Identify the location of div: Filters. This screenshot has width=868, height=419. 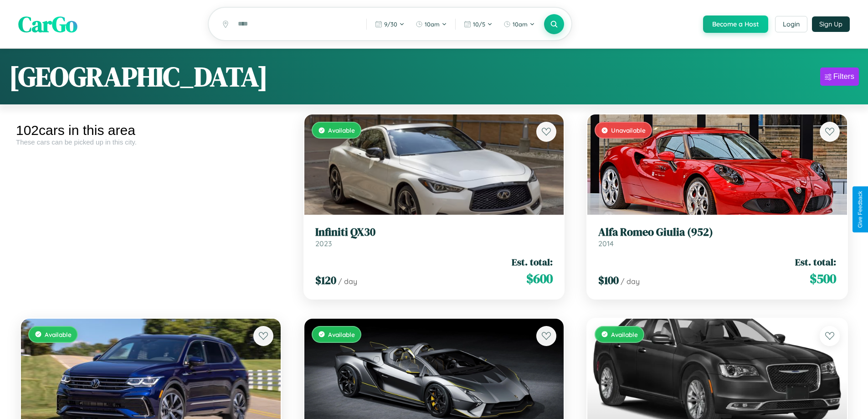
(844, 77).